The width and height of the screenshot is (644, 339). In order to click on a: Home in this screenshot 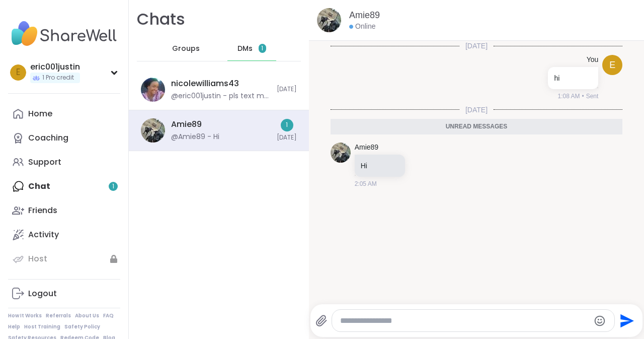, I will do `click(64, 114)`.